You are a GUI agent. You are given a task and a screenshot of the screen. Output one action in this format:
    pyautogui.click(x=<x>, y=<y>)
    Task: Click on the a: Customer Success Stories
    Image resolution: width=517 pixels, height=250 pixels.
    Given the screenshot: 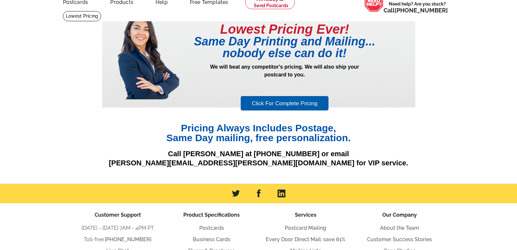 What is the action you would take?
    pyautogui.click(x=400, y=239)
    